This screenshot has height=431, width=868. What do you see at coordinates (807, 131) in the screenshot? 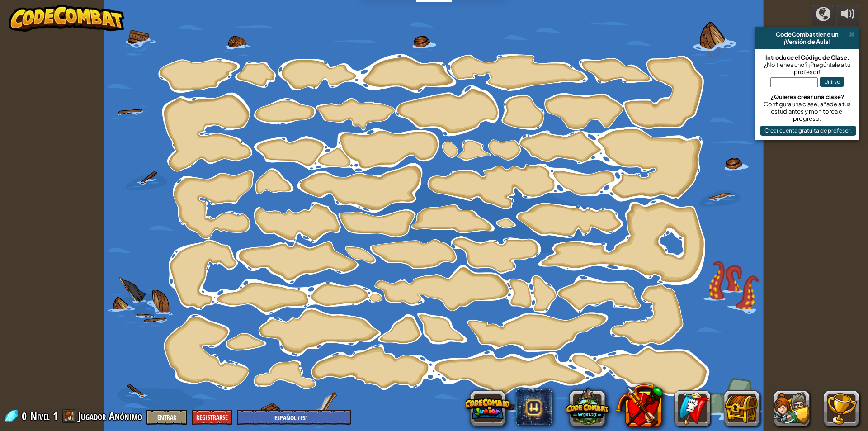
I see `button: Crear cuenta gratuita de profesor.` at bounding box center [807, 131].